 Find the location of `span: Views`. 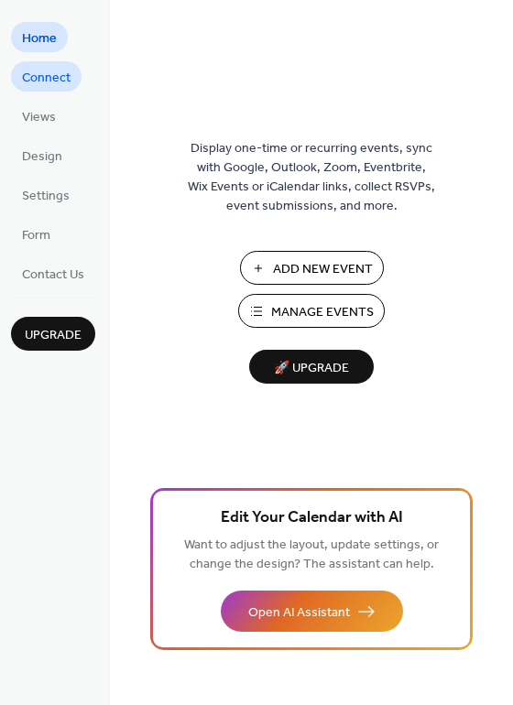

span: Views is located at coordinates (38, 117).